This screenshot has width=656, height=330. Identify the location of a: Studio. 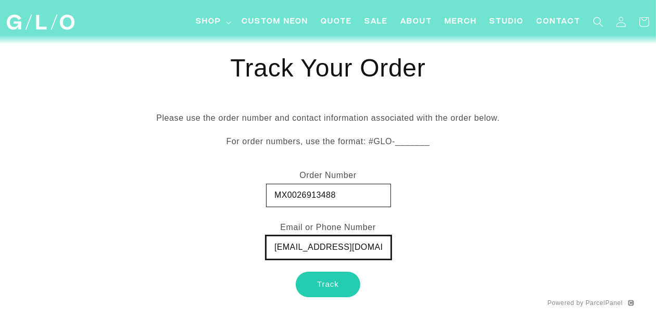
(507, 22).